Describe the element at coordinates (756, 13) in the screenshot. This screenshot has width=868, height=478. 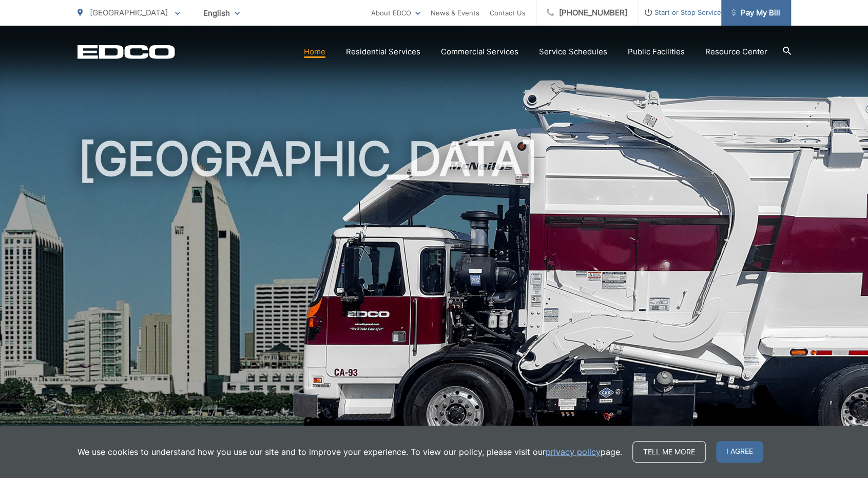
I see `span: Pay My Bill` at that location.